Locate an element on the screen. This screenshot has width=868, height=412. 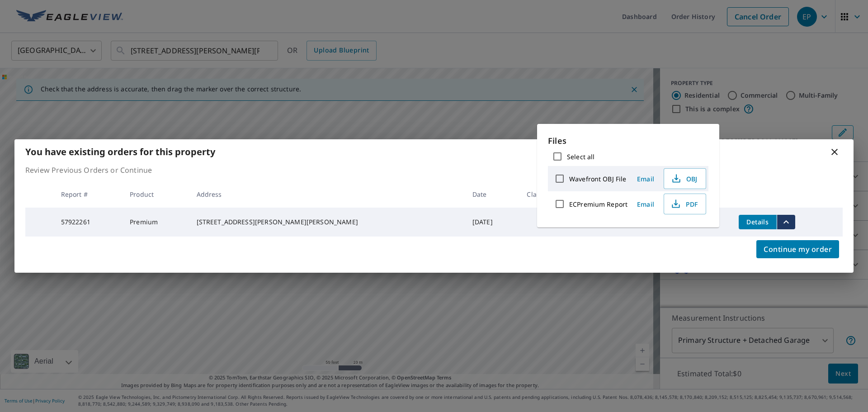
button: Continue my order is located at coordinates (797, 249).